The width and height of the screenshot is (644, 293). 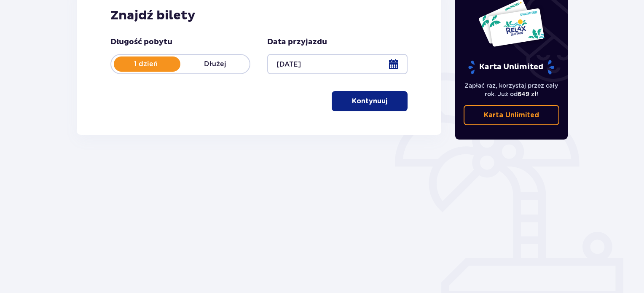 I want to click on p: Długość pobytu, so click(x=141, y=42).